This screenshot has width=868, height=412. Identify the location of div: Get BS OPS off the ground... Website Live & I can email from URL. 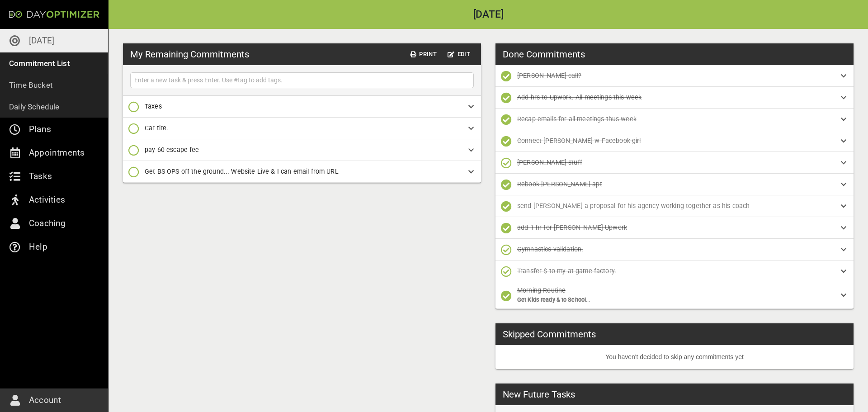
(302, 172).